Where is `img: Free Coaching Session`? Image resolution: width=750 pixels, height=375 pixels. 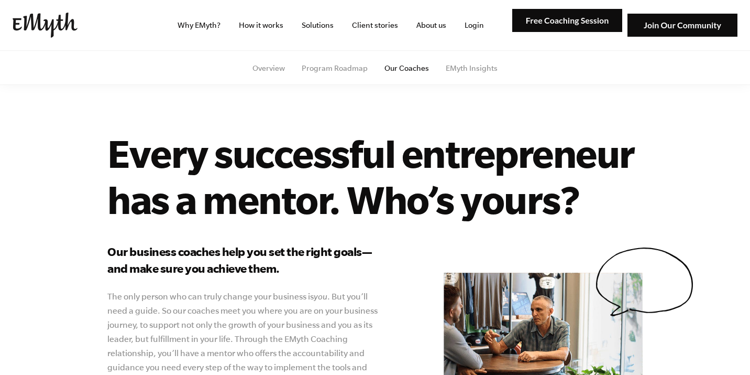 img: Free Coaching Session is located at coordinates (567, 20).